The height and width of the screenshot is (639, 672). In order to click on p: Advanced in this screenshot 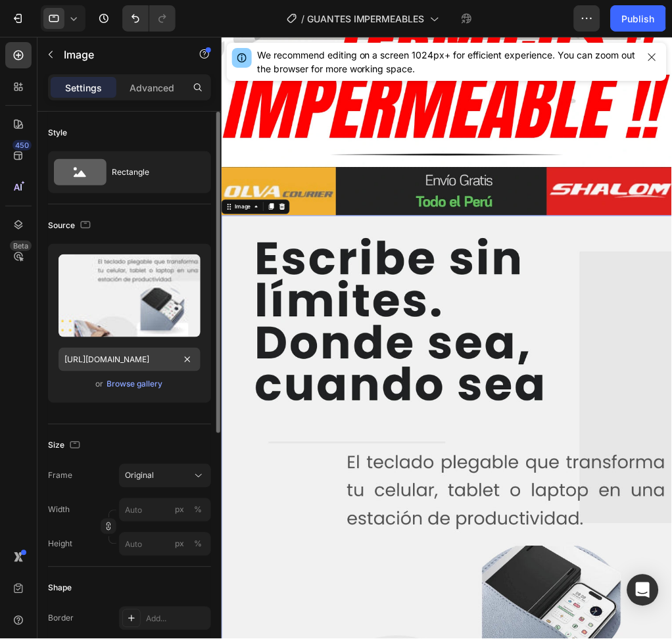, I will do `click(152, 87)`.